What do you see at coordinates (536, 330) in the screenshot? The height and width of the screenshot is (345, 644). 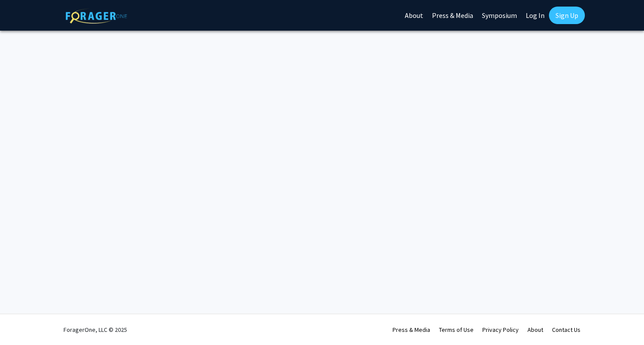 I see `a: About` at bounding box center [536, 330].